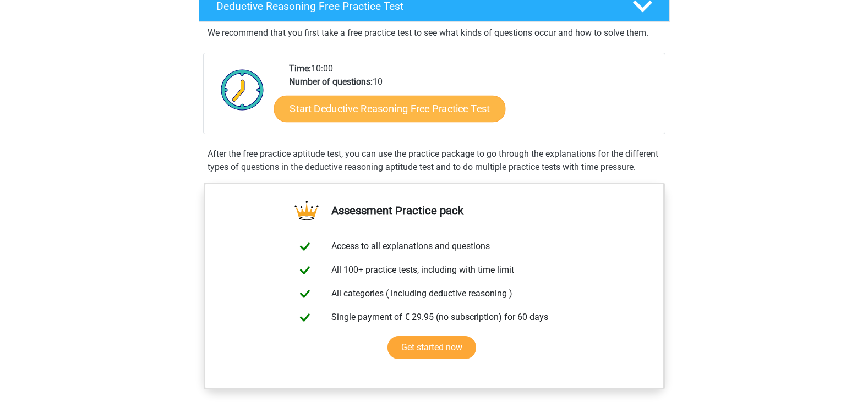  Describe the element at coordinates (434, 33) in the screenshot. I see `p: We recommend that you first take a free practice test to see what kinds of questions occur and ho...` at that location.